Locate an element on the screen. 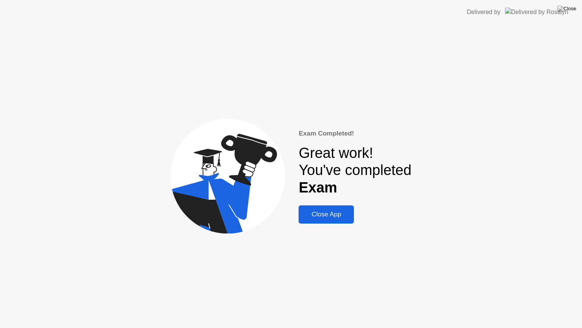 The width and height of the screenshot is (582, 328). div: Delivered by is located at coordinates (484, 12).